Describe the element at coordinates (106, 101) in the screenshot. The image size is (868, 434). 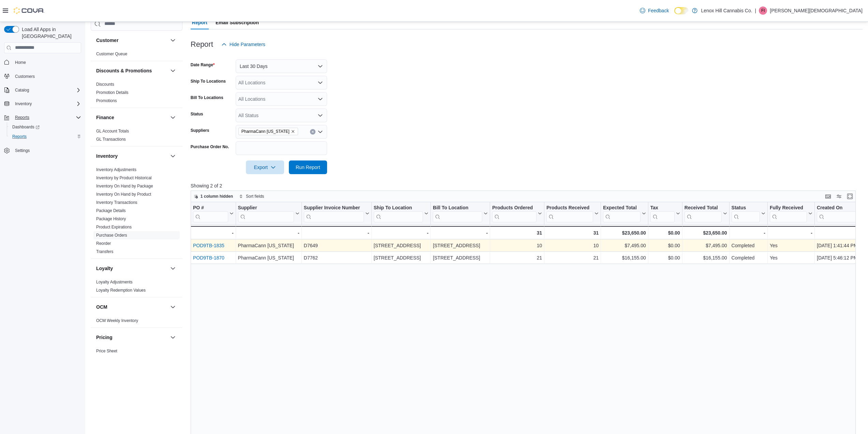
I see `span: Promotions` at that location.